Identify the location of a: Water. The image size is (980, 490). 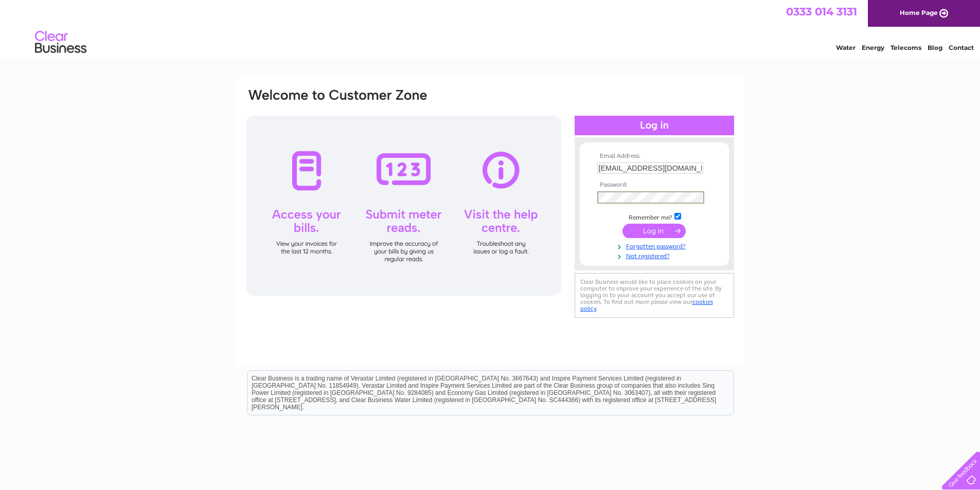
(846, 47).